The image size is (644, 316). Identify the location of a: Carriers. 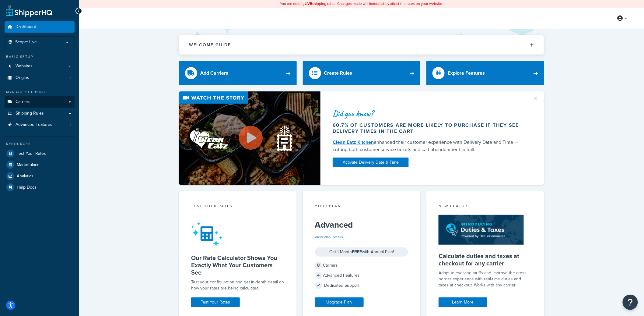
(40, 102).